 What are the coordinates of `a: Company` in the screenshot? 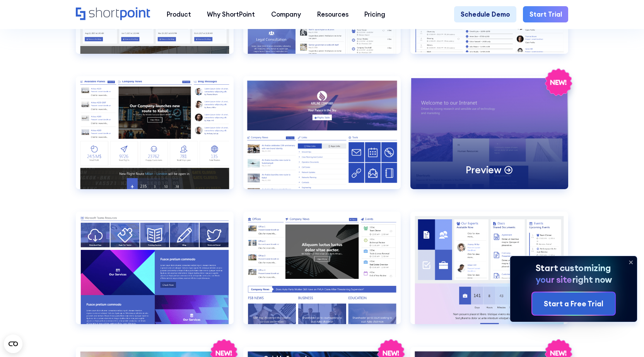 It's located at (286, 14).